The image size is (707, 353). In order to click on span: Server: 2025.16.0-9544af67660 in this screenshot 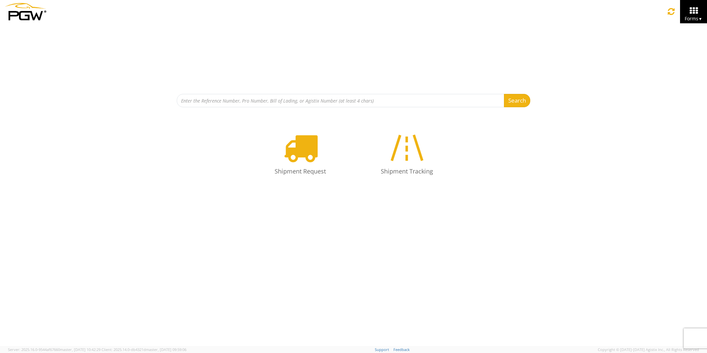, I will do `click(54, 349)`.